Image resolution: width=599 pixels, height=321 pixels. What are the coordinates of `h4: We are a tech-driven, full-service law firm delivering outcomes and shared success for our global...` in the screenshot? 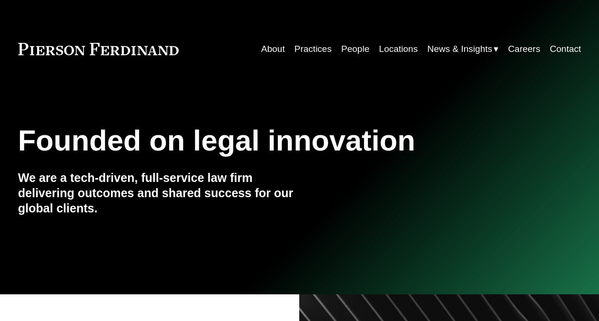 It's located at (159, 193).